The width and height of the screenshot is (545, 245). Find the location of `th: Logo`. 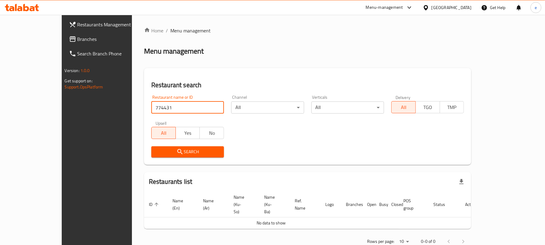

th: Logo is located at coordinates (331, 204).